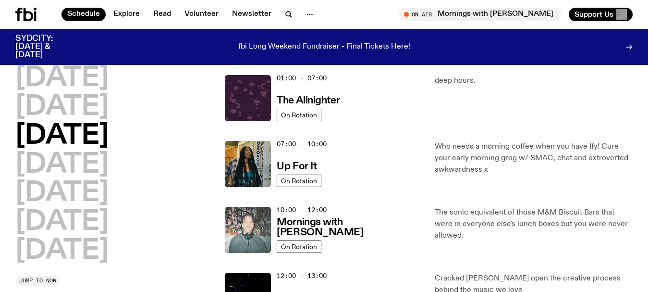 This screenshot has height=292, width=648. I want to click on span: 10:00 - 12:00, so click(302, 209).